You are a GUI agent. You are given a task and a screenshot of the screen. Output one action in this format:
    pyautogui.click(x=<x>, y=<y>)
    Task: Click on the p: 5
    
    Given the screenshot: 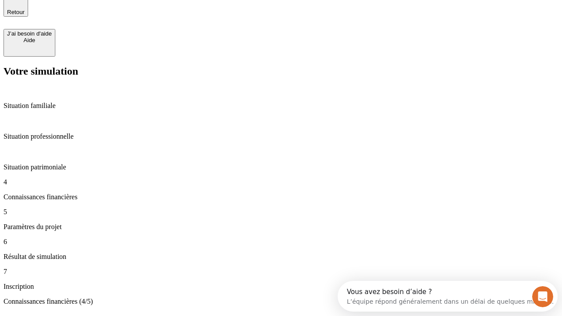 What is the action you would take?
    pyautogui.click(x=281, y=212)
    